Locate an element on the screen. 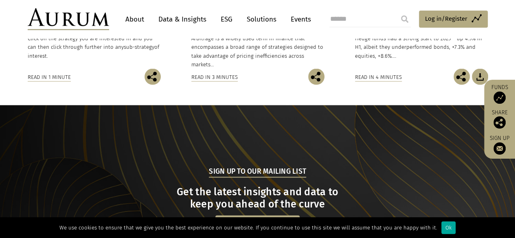 This screenshot has height=238, width=515. h5: Sign up to our mailing list is located at coordinates (258, 172).